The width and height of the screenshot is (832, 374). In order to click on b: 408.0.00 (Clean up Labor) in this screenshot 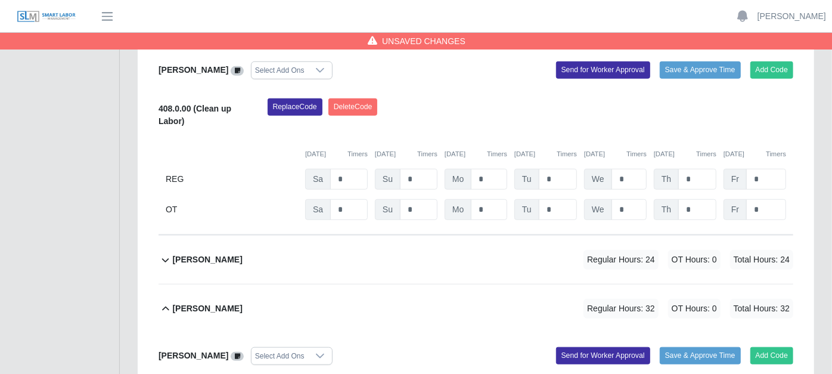, I will do `click(195, 114)`.